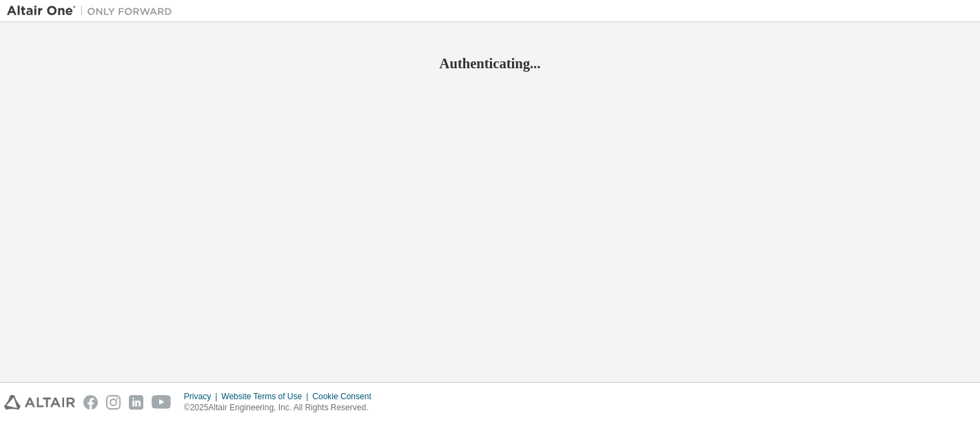 Image resolution: width=980 pixels, height=422 pixels. Describe the element at coordinates (136, 402) in the screenshot. I see `img: linkedin.svg` at that location.